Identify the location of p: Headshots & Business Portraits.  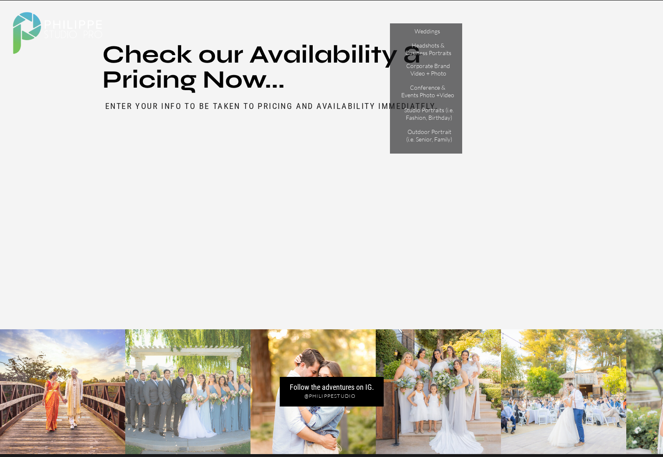
(428, 49).